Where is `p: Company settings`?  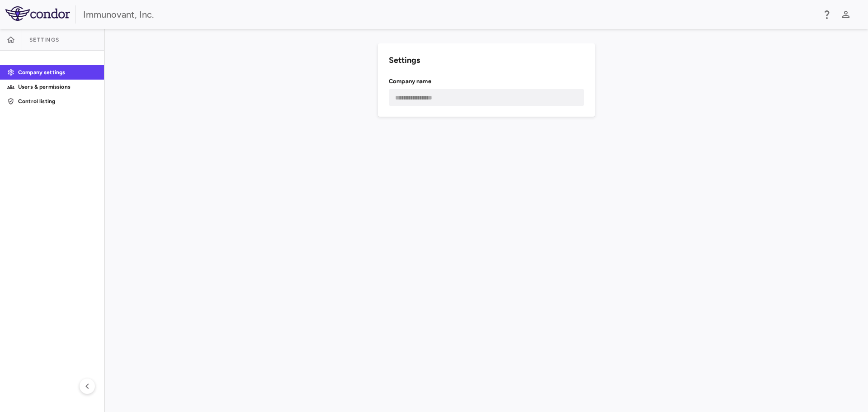 p: Company settings is located at coordinates (57, 72).